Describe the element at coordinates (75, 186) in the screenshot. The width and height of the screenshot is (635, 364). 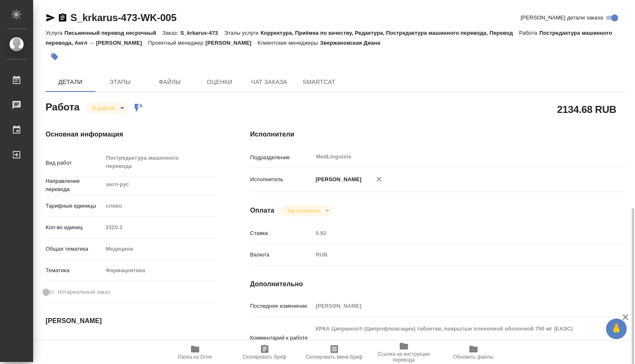
I see `p: Направление перевода` at that location.